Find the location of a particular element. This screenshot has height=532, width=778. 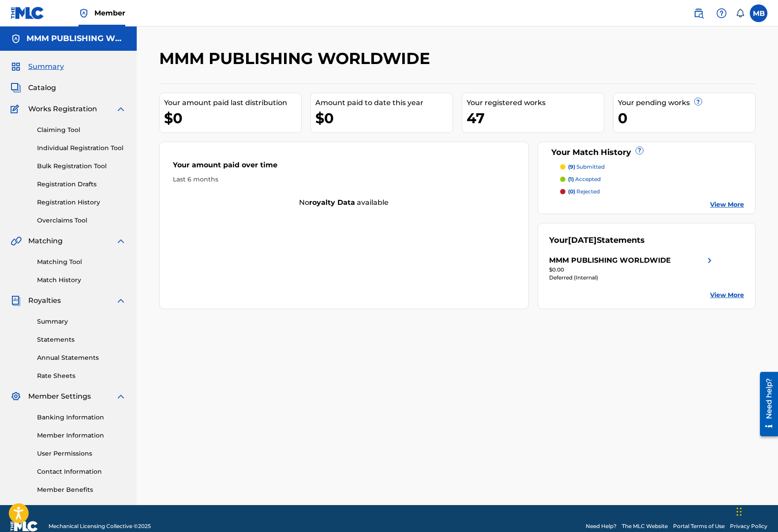

img: Catalog is located at coordinates (16, 88).